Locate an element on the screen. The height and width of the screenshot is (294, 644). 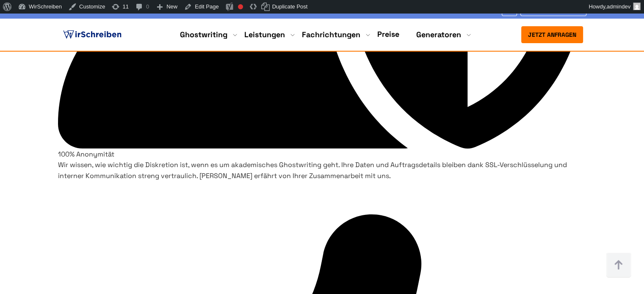
a: Preise is located at coordinates (388, 34).